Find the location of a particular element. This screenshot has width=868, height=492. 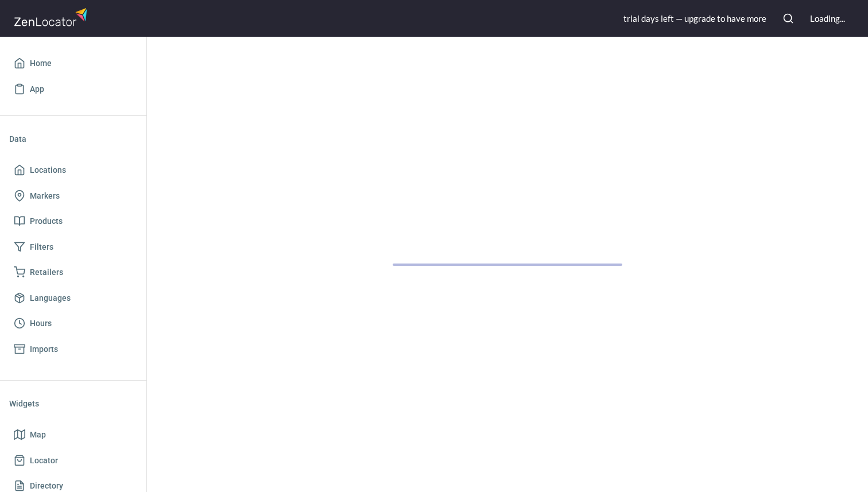

span: Retailers is located at coordinates (46, 272).